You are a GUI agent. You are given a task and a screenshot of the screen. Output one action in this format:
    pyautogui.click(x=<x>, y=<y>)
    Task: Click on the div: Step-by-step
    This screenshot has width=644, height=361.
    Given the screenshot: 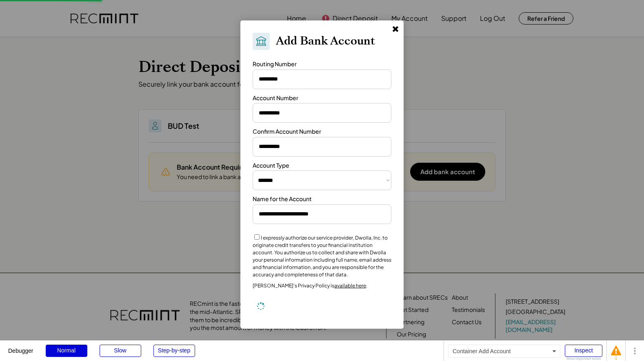 What is the action you would take?
    pyautogui.click(x=174, y=351)
    